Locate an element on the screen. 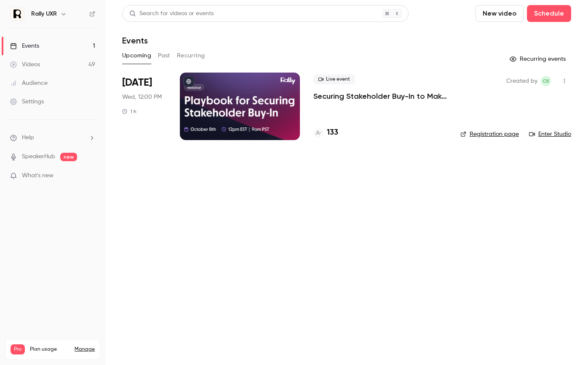 Image resolution: width=588 pixels, height=365 pixels. span: Caroline Kearney is located at coordinates (546, 81).